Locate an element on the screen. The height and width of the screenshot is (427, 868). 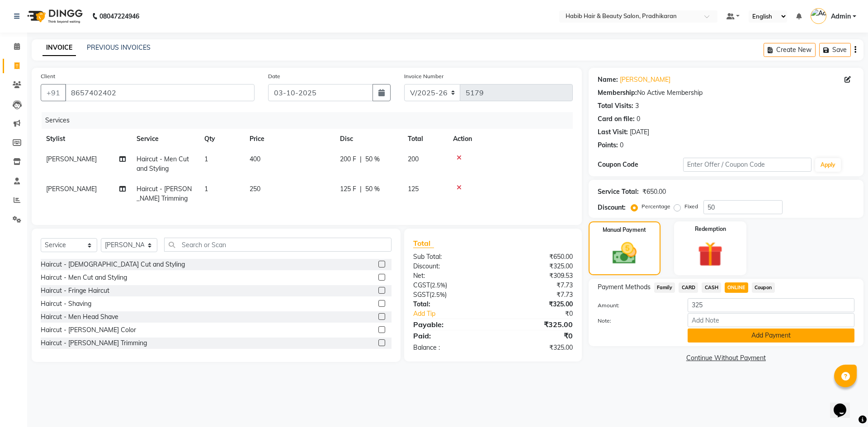
div: Haircut - Men Head Shave is located at coordinates (79, 317).